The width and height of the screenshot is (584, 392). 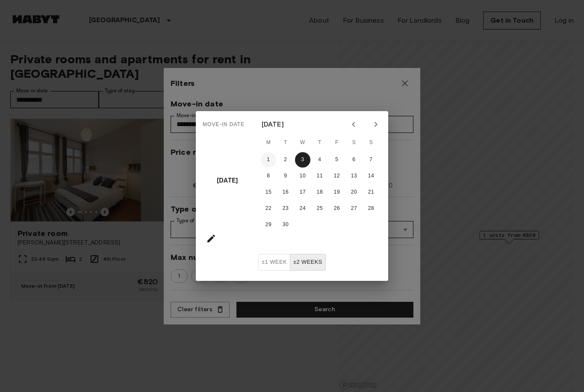 What do you see at coordinates (354, 143) in the screenshot?
I see `span: Saturday` at bounding box center [354, 143].